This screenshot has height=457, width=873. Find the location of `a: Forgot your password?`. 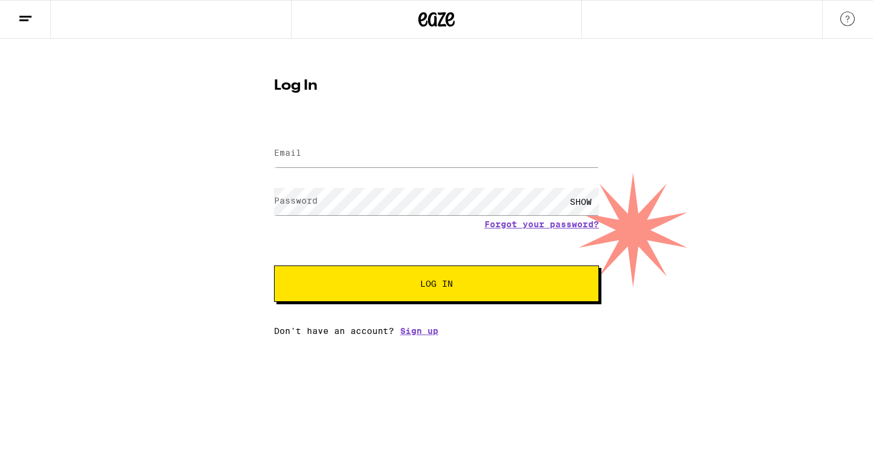

a: Forgot your password? is located at coordinates (541, 224).